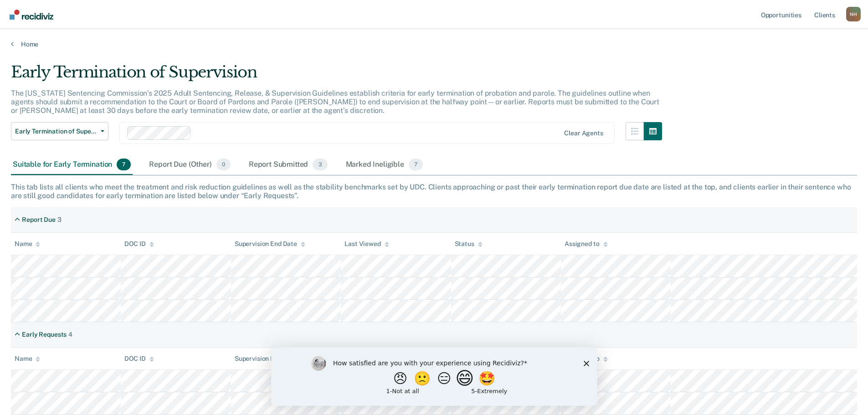  I want to click on div: Suitable for Early Termination7, so click(71, 165).